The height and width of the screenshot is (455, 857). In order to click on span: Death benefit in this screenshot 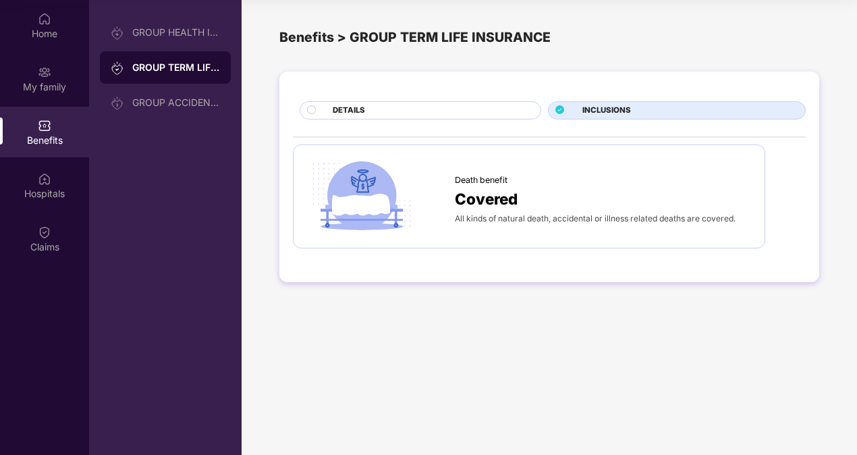, I will do `click(481, 180)`.